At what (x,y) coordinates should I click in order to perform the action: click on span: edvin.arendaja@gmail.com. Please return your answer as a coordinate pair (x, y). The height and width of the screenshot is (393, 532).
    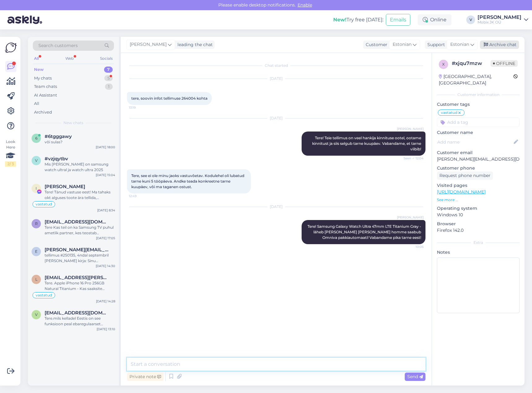
    Looking at the image, I should click on (77, 250).